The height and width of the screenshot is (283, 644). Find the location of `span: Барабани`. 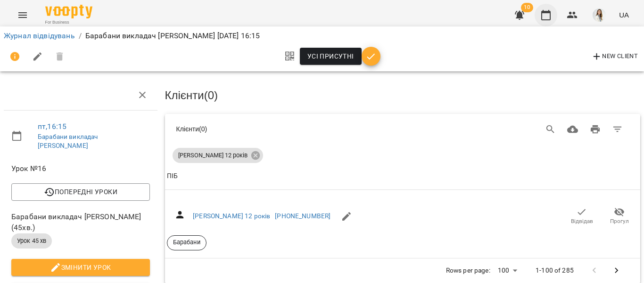

span: Барабани is located at coordinates (187, 242).